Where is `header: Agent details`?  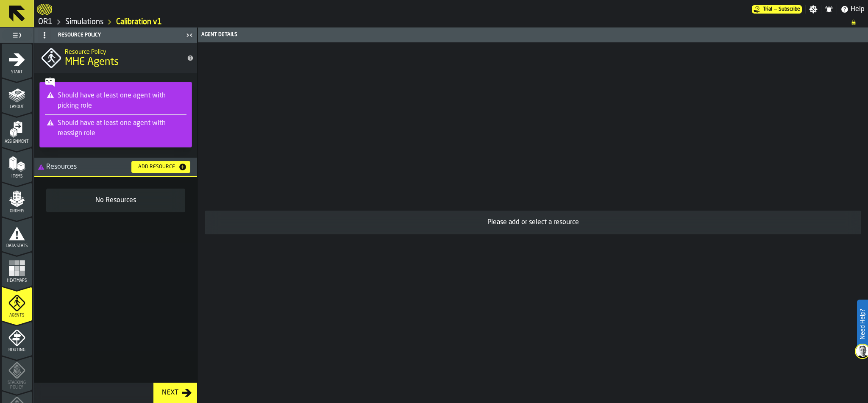 header: Agent details is located at coordinates (533, 34).